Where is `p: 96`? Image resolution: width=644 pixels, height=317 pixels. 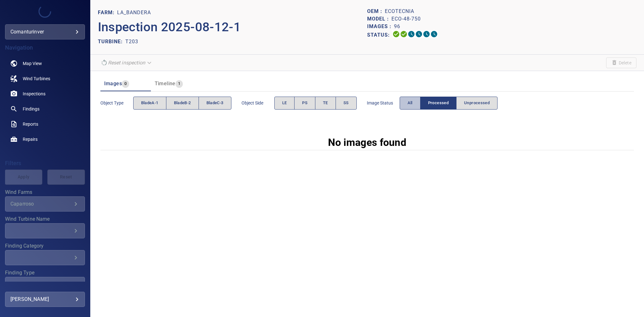
p: 96 is located at coordinates (397, 27).